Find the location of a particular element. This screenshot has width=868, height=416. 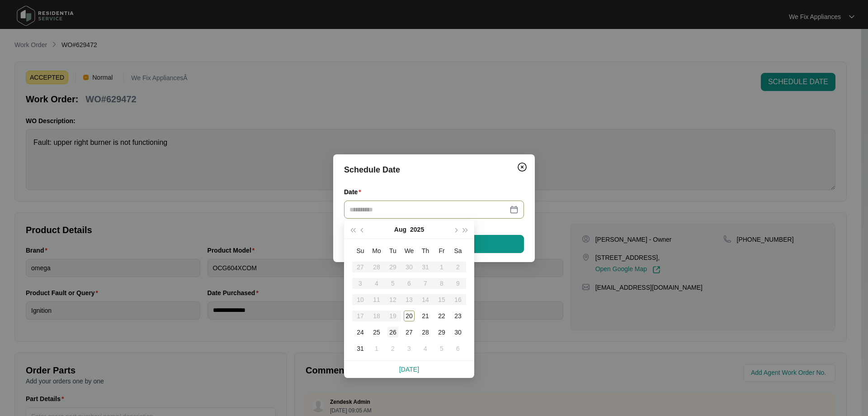

img: closeCircle is located at coordinates (522, 167).